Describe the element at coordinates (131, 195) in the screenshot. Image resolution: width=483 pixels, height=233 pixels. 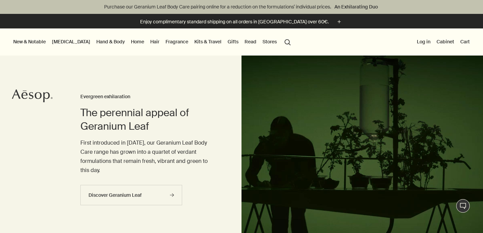
I see `a: Discover Geranium Leaf` at that location.